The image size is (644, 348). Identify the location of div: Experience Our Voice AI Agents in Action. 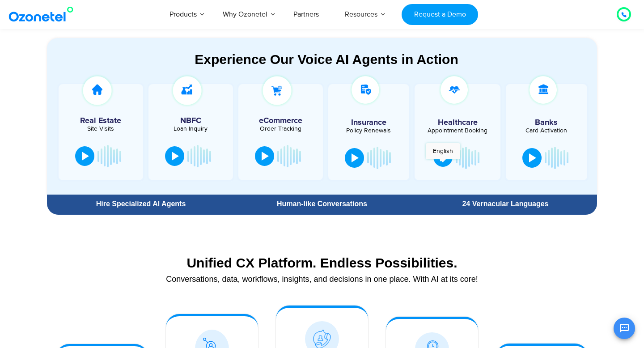
(326, 59).